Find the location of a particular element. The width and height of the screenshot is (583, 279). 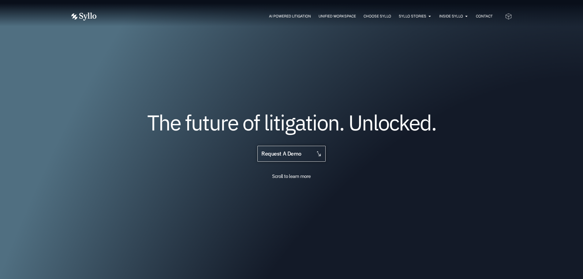

h1: The future of litigation. Unlocked. is located at coordinates (292, 122).